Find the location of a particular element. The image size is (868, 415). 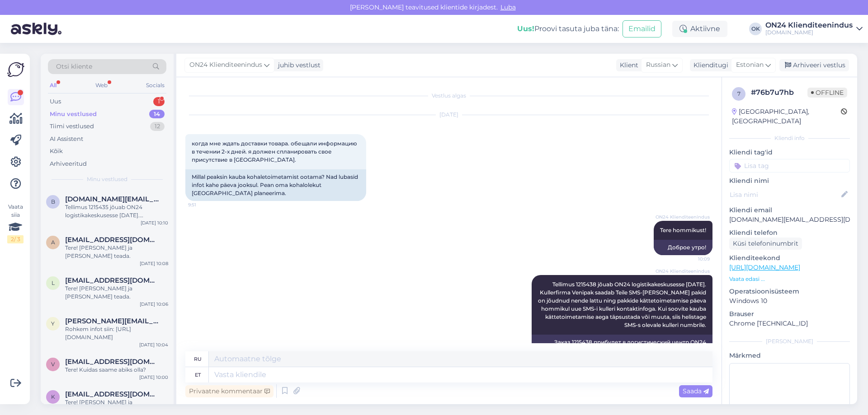

div: et is located at coordinates (197, 375).